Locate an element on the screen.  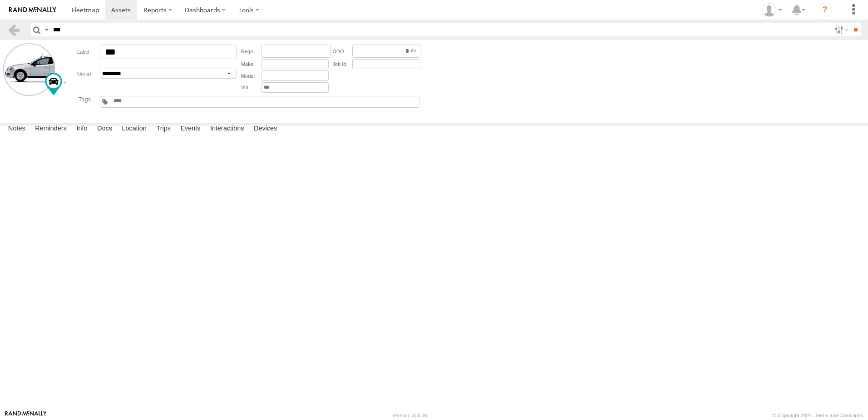
a: Terms and Conditions is located at coordinates (839, 415).